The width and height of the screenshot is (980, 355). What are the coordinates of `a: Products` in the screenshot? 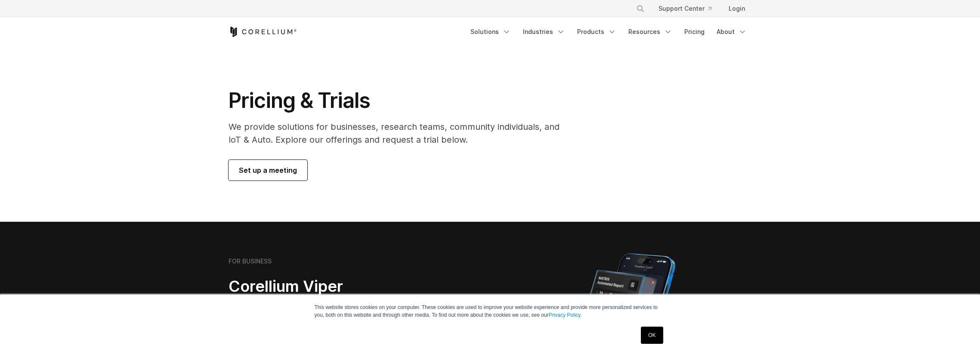 It's located at (597, 32).